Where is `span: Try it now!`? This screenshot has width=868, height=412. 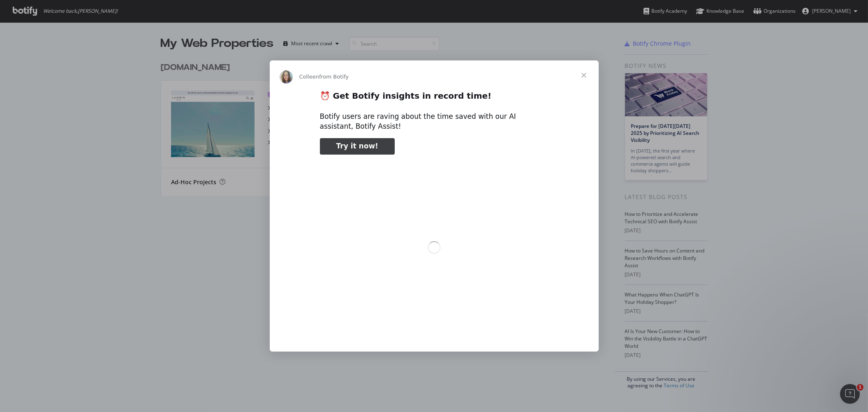
span: Try it now! is located at coordinates (358, 146).